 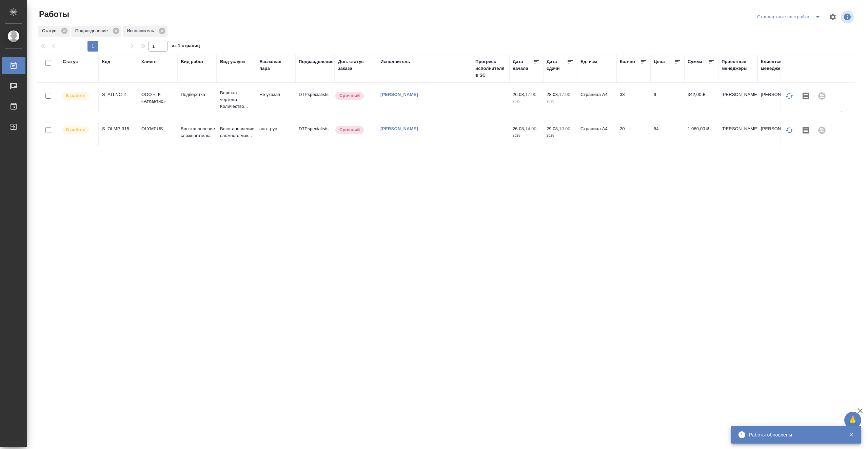 What do you see at coordinates (777, 65) in the screenshot?
I see `div: Клиентские менеджеры` at bounding box center [777, 65].